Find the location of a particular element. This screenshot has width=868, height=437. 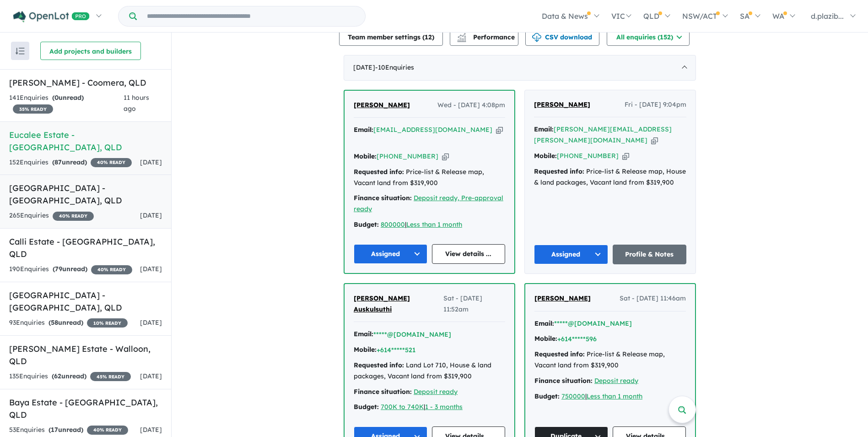

a: 1 - 3 months is located at coordinates (444, 407).